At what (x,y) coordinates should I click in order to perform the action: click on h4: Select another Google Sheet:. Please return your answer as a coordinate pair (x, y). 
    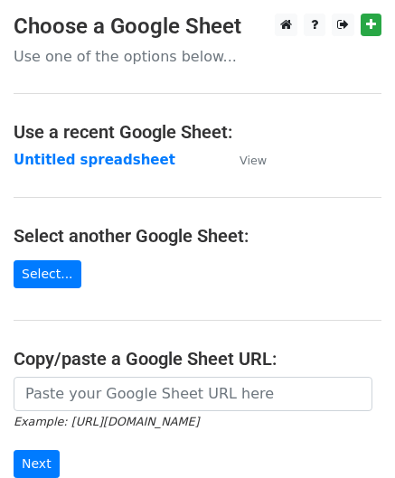
    Looking at the image, I should click on (197, 236).